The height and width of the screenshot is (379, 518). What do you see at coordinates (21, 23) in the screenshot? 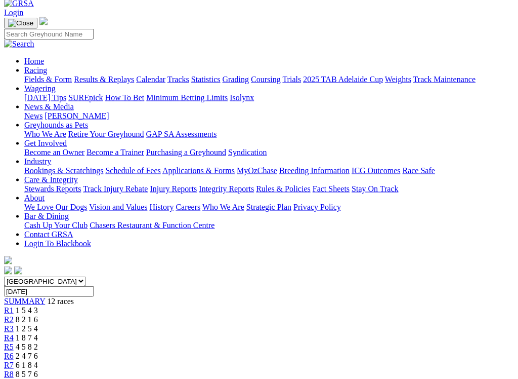
I see `img: Close` at bounding box center [21, 23].